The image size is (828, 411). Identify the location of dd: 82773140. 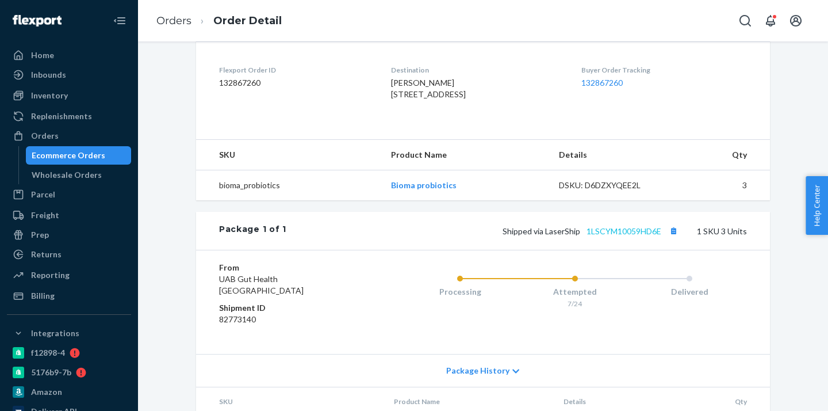
(288, 319).